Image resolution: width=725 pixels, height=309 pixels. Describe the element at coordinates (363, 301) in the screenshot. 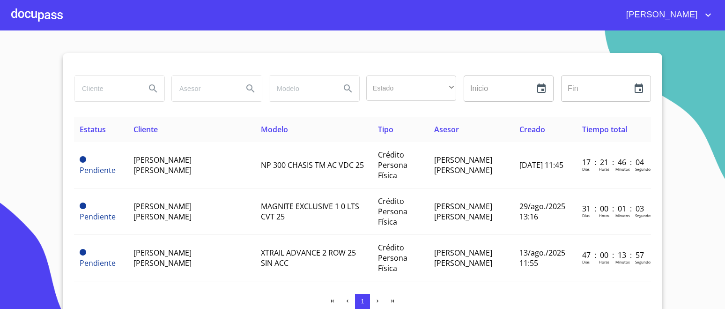

I see `button: 1` at that location.